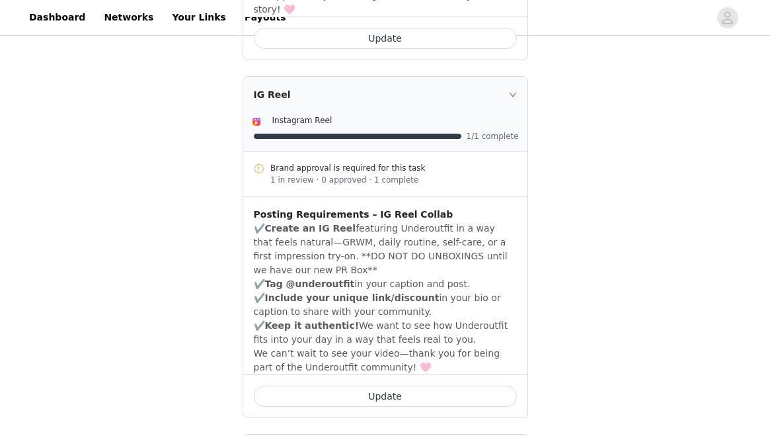  I want to click on p: ✔️ in your caption and post., so click(385, 284).